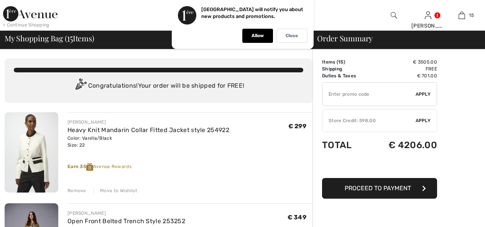 The image size is (485, 227). Describe the element at coordinates (31, 153) in the screenshot. I see `img: Heavy Knit Mandarin Collar Fitted Jacket style 254922` at that location.